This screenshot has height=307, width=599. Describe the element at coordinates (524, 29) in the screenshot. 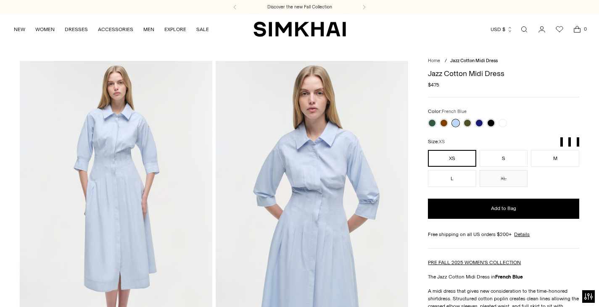

I see `a: Open search modal` at that location.